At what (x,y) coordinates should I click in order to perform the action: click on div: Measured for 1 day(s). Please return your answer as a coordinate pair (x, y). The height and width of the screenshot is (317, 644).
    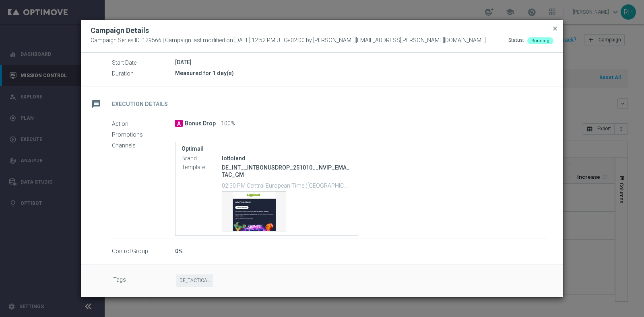
    Looking at the image, I should click on (361, 73).